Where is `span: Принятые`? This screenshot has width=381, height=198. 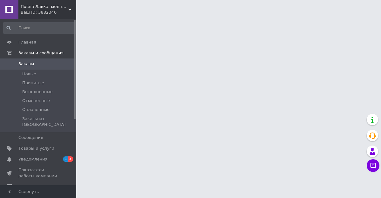 span: Принятые is located at coordinates (33, 83).